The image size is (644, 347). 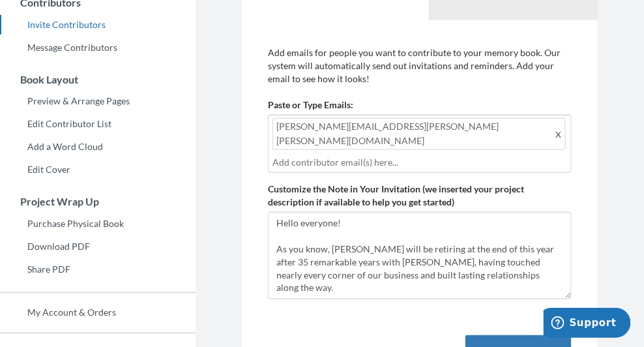 I want to click on label: Customize the Note in Your Invitation (we inserted your project description if available to help ..., so click(x=420, y=196).